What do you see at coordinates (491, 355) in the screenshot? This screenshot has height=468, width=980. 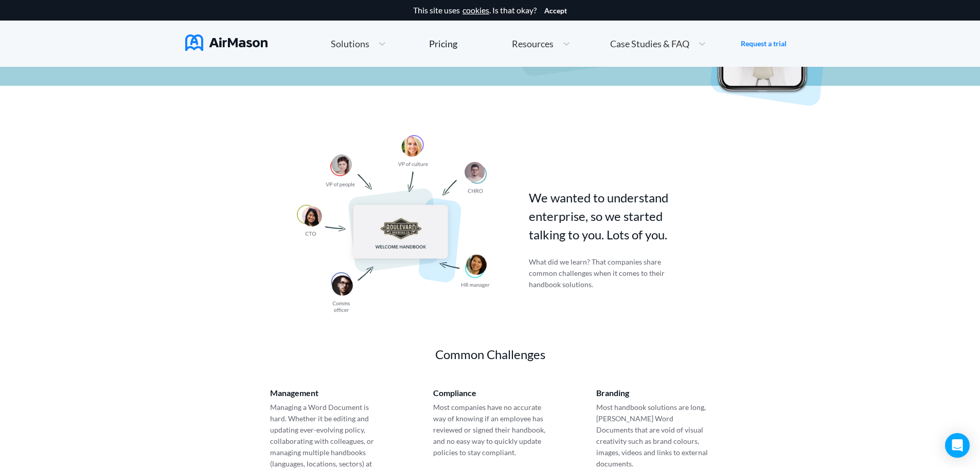 I see `p: Common Challenges` at bounding box center [491, 355].